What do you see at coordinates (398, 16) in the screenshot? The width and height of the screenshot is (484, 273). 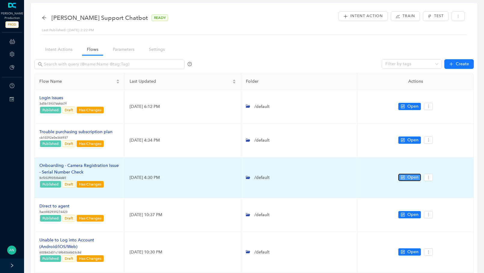 I see `span: stock` at bounding box center [398, 16].